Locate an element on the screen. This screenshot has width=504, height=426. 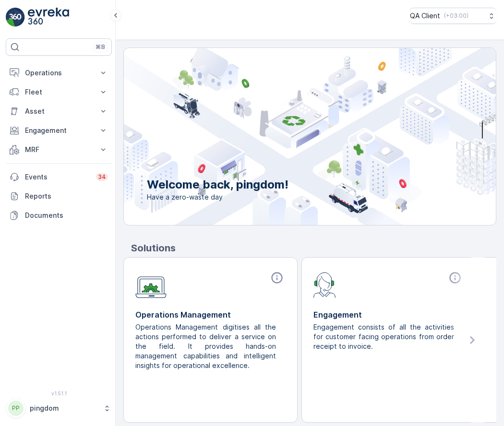
a: Reports is located at coordinates (59, 196).